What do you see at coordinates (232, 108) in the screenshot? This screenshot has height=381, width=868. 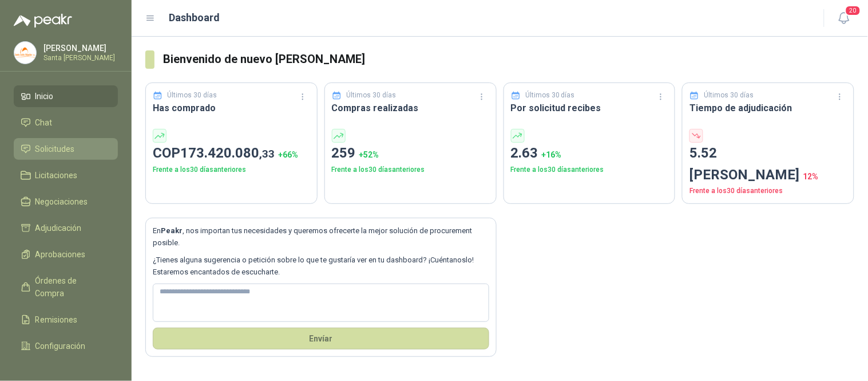 I see `h3: Has comprado` at bounding box center [232, 108].